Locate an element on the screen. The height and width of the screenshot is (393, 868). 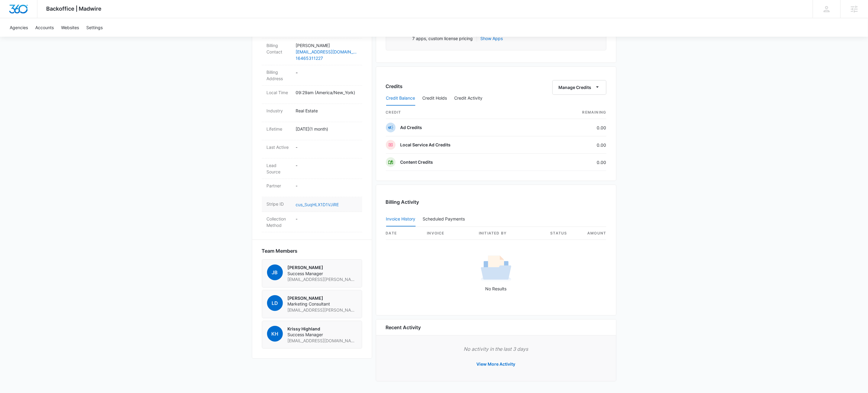
p: No Results is located at coordinates (496, 288).